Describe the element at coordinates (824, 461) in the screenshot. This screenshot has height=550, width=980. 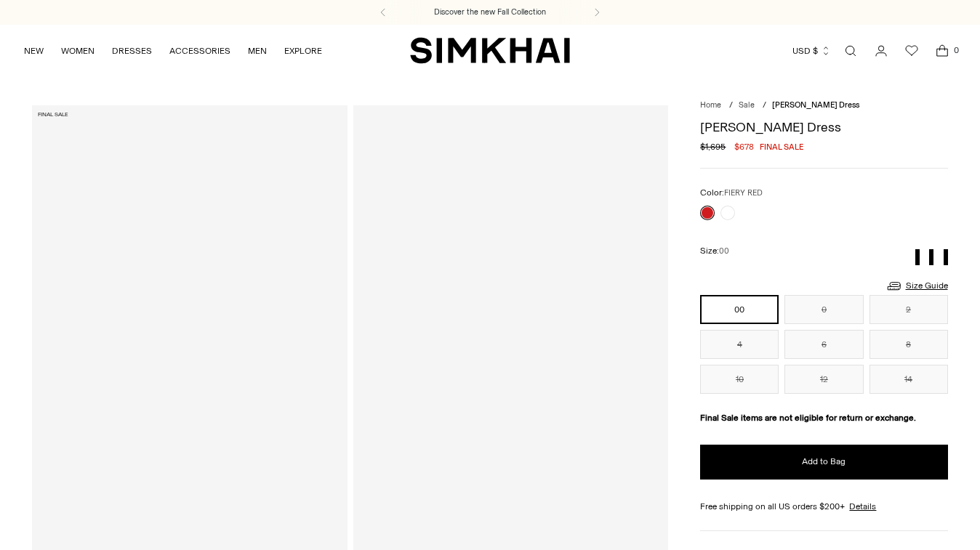
I see `span: Add to Bag` at that location.